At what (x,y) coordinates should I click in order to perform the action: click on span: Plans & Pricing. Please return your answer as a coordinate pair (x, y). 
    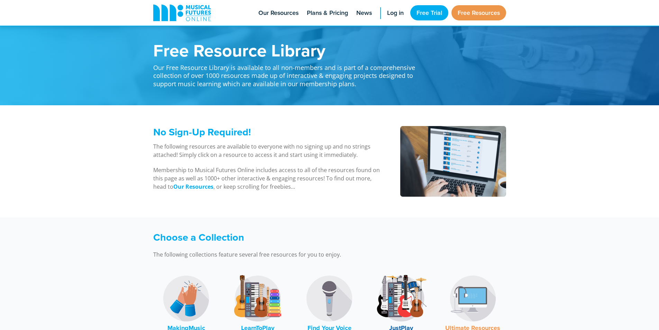
    Looking at the image, I should click on (327, 13).